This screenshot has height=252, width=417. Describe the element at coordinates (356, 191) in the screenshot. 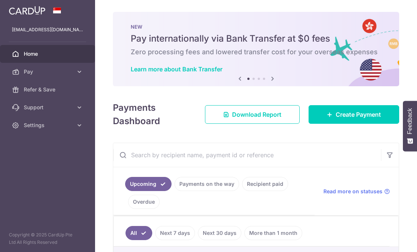

I see `a: Read more on statuses` at that location.